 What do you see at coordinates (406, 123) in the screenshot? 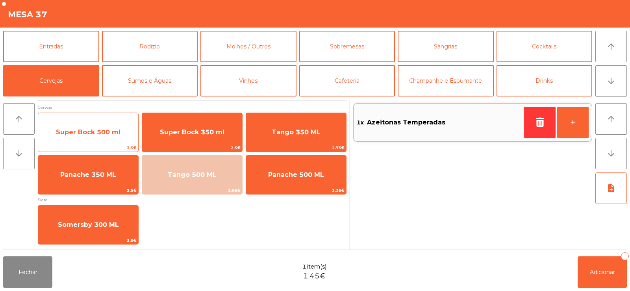
I see `span: Azeitonas Temperadas` at bounding box center [406, 123].